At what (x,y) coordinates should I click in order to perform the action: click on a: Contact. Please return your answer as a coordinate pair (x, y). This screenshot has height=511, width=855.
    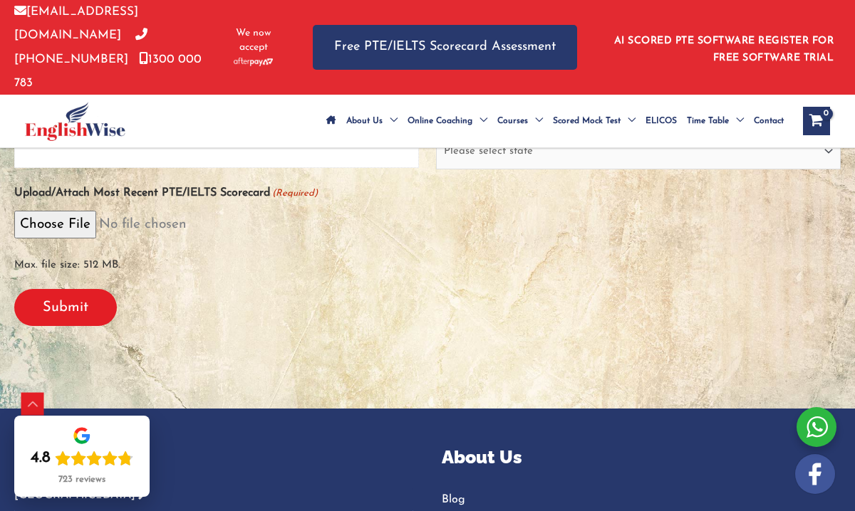
    Looking at the image, I should click on (768, 121).